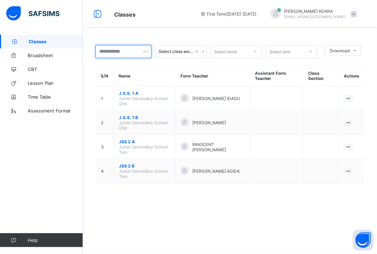 Image resolution: width=377 pixels, height=254 pixels. Describe the element at coordinates (351, 76) in the screenshot. I see `th: Actions` at that location.